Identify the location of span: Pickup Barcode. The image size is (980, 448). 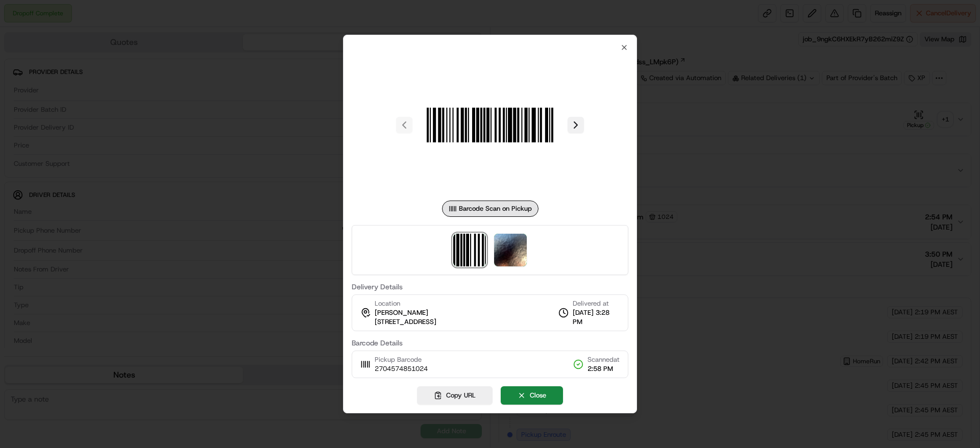
(401, 360).